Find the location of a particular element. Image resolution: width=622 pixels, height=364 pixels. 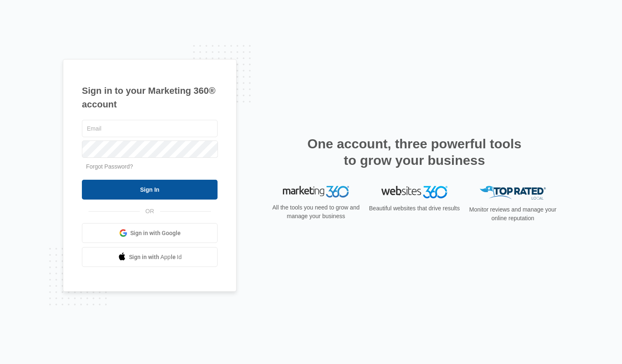

span: Sign in with Apple Id is located at coordinates (156, 257).